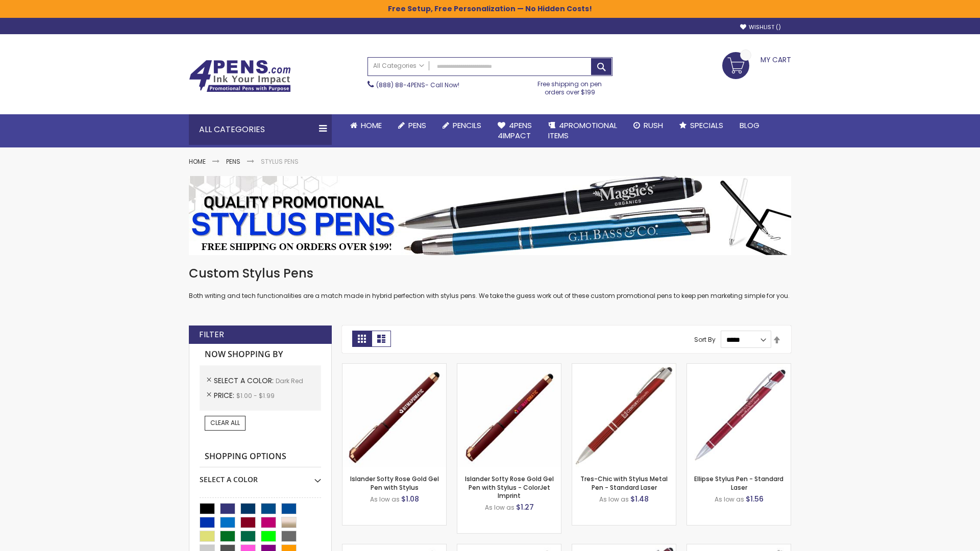 The image size is (980, 551). Describe the element at coordinates (409, 499) in the screenshot. I see `span: $1.08` at that location.